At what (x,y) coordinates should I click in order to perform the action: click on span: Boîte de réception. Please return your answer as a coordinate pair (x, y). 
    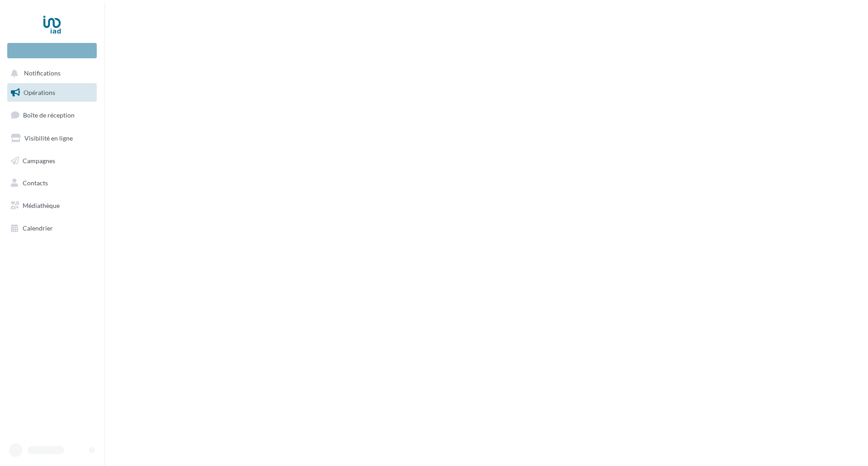
    Looking at the image, I should click on (49, 115).